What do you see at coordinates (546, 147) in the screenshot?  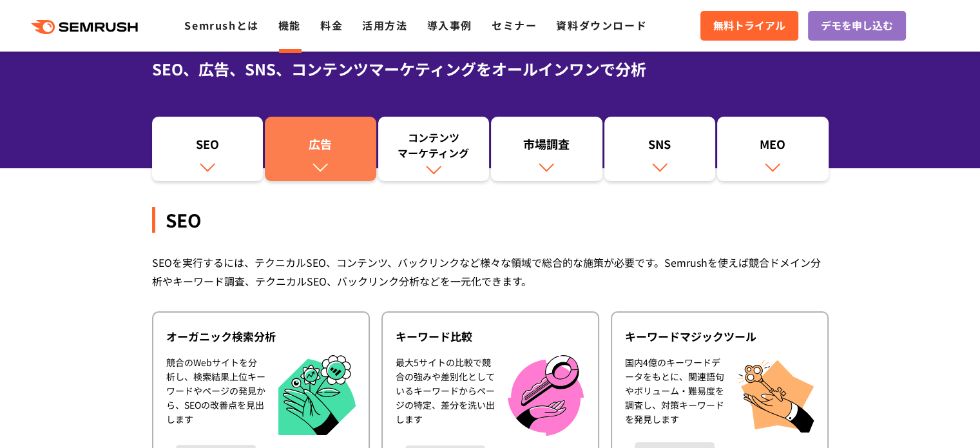 I see `div: 市場調査` at bounding box center [546, 147].